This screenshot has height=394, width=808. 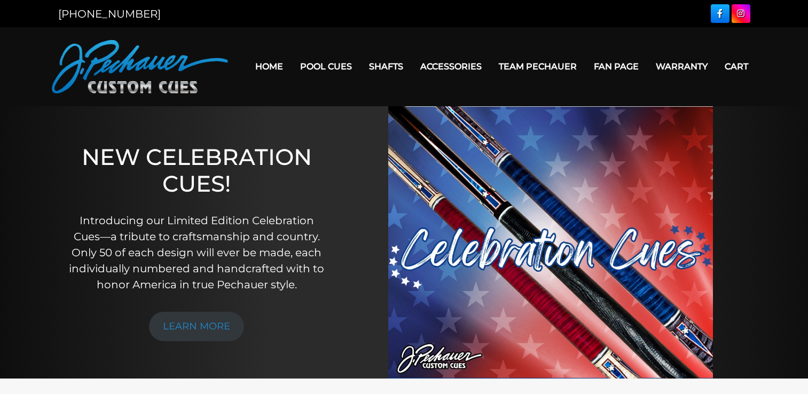 What do you see at coordinates (616, 66) in the screenshot?
I see `a: Fan Page` at bounding box center [616, 66].